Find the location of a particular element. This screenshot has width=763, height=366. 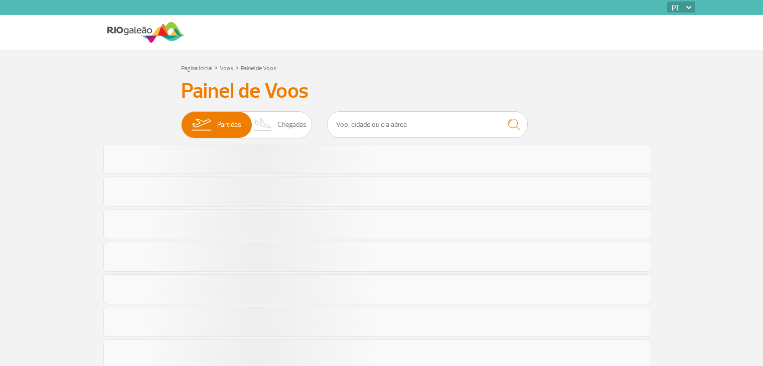

span: Partidas is located at coordinates (229, 125).